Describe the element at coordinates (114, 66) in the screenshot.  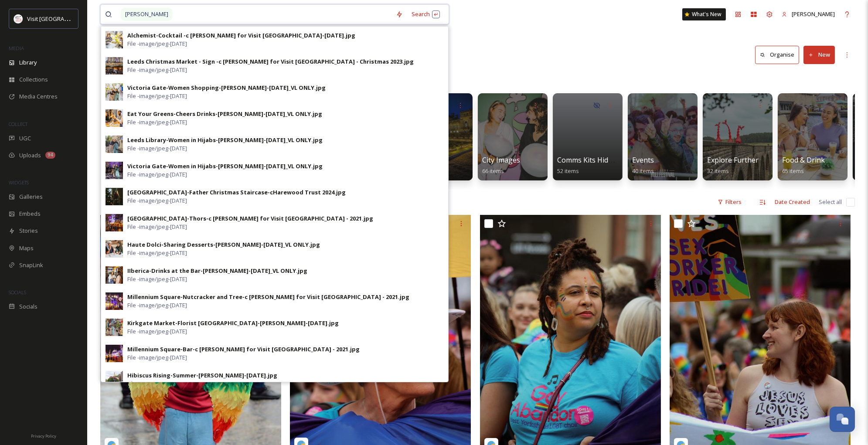
I see `img: c29c1765-71b4-43a6-b702-17dabf1078c3.jpg` at that location.